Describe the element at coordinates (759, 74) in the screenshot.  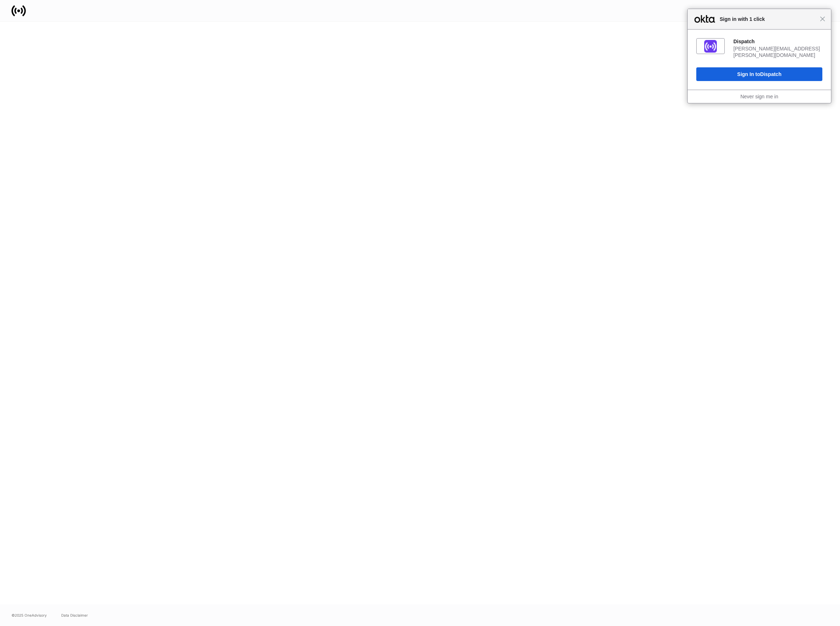
I see `button: Sign In toDispatch` at that location.